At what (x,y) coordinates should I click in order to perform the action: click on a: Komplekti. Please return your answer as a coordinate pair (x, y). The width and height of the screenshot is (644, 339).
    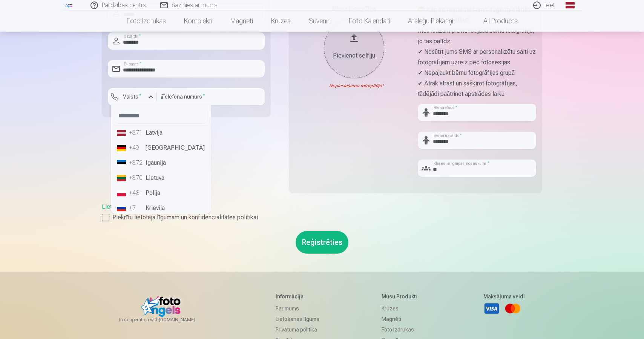
    Looking at the image, I should click on (198, 21).